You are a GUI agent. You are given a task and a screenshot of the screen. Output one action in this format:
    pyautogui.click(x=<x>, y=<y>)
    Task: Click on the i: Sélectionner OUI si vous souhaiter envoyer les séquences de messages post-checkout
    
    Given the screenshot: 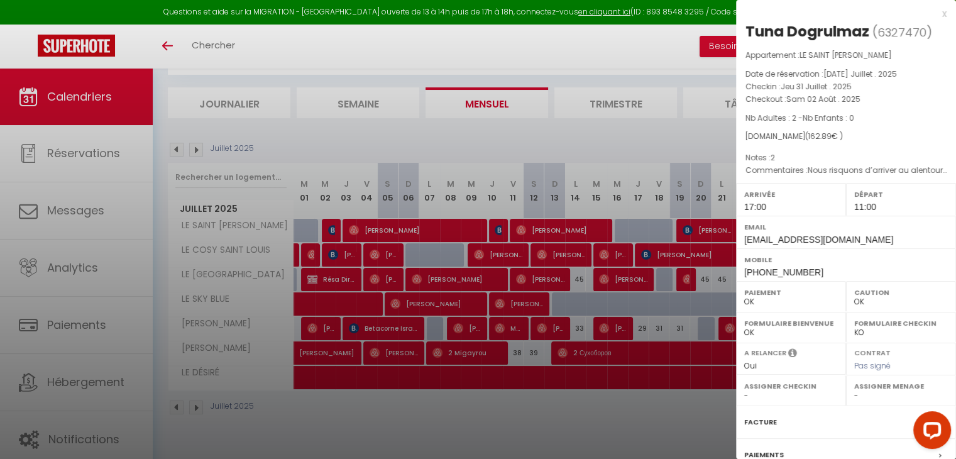 What is the action you would take?
    pyautogui.click(x=792, y=354)
    